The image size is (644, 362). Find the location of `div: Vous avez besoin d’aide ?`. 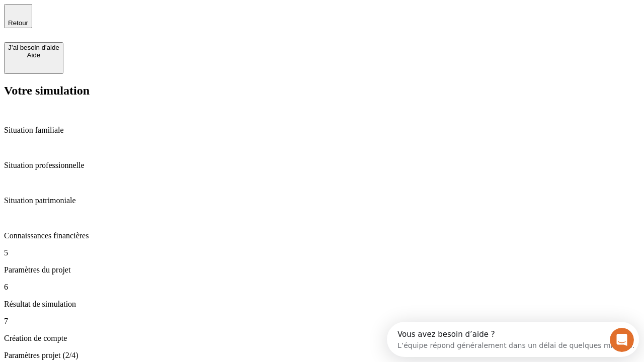

div: Vous avez besoin d’aide ? is located at coordinates (129, 13).